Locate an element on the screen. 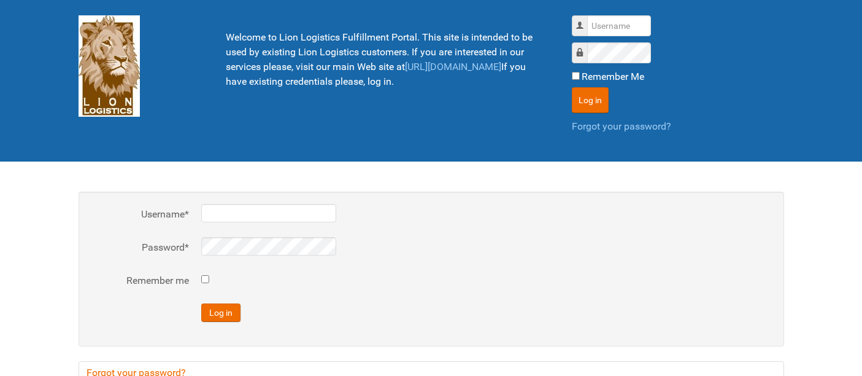  img: Lion Logistics is located at coordinates (109, 66).